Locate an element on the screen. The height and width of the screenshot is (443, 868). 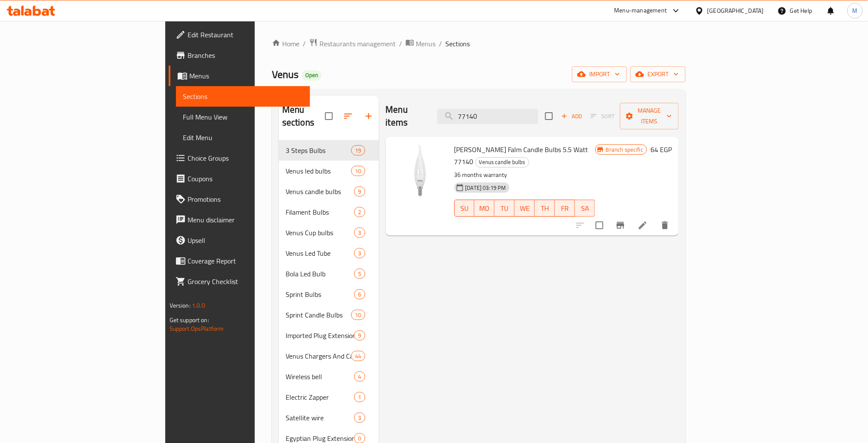
span: Venus led bulbs is located at coordinates (318, 171).